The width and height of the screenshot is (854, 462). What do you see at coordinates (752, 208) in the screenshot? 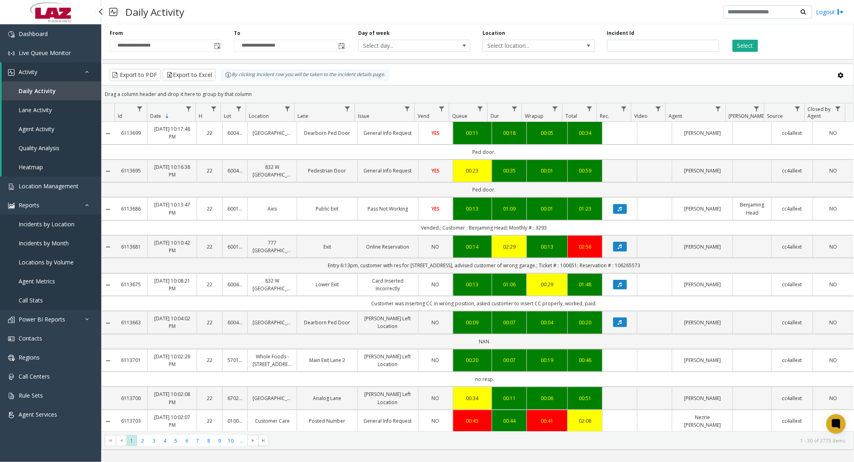
I see `a: Benjaming Head` at bounding box center [752, 208].